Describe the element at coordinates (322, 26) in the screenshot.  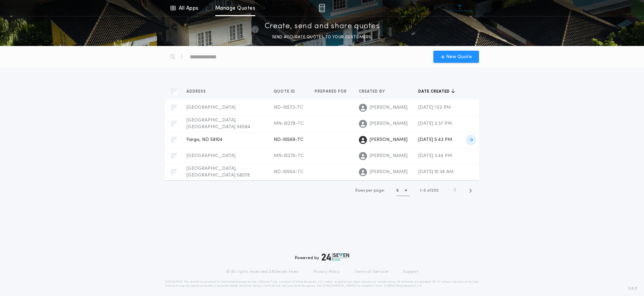
I see `p: Create, send and share quotes` at that location.